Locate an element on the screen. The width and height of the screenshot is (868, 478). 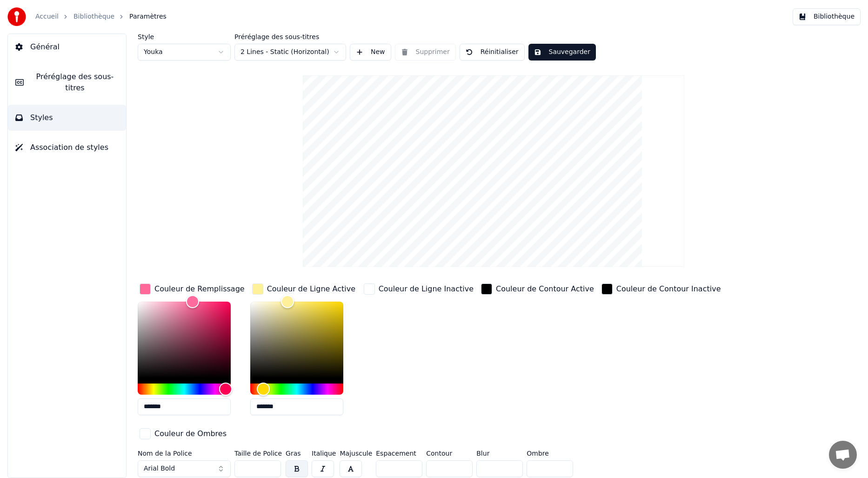
span: Styles is located at coordinates (42, 118).